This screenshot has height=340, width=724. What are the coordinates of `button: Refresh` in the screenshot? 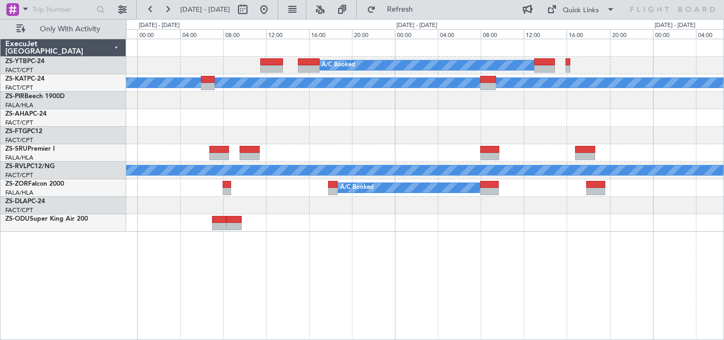 It's located at (394, 10).